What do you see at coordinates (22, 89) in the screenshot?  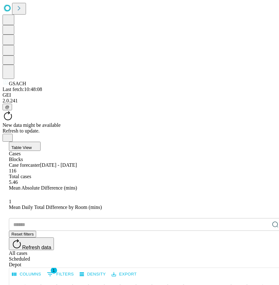 I see `span: Last fetch: 10:48:08` at bounding box center [22, 89].